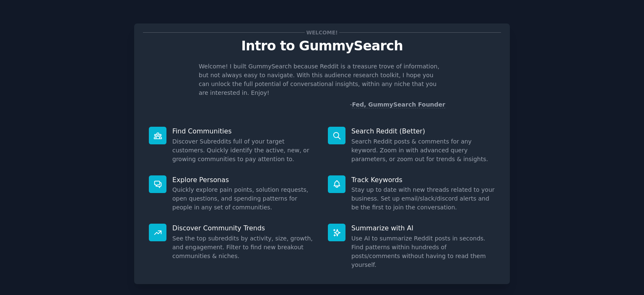 This screenshot has height=295, width=644. What do you see at coordinates (399, 104) in the screenshot?
I see `a: Fed, GummySearch Founder` at bounding box center [399, 104].